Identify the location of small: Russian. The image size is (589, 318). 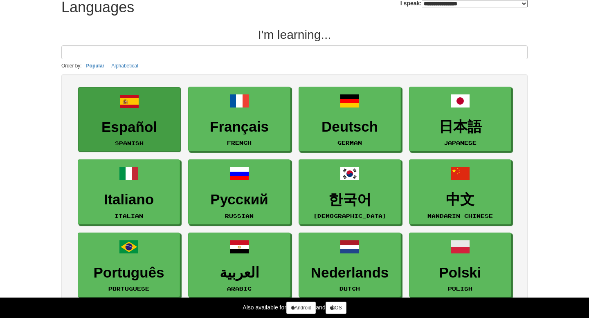
(239, 216).